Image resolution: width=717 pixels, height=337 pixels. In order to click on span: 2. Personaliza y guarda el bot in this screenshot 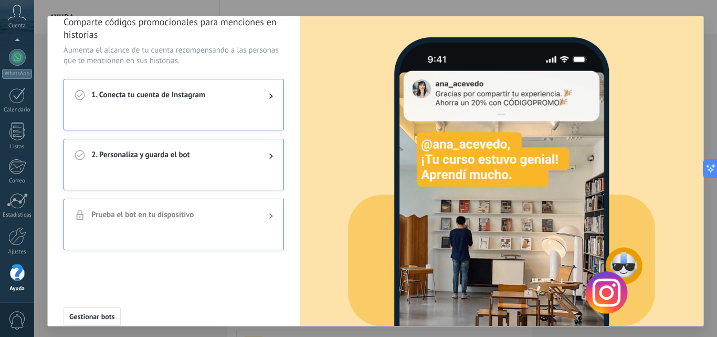, I will do `click(172, 156)`.